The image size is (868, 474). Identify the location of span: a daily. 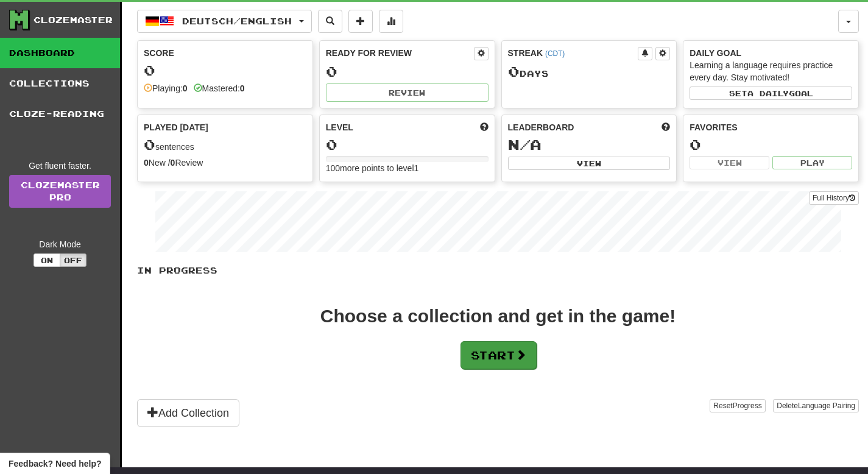
(768, 93).